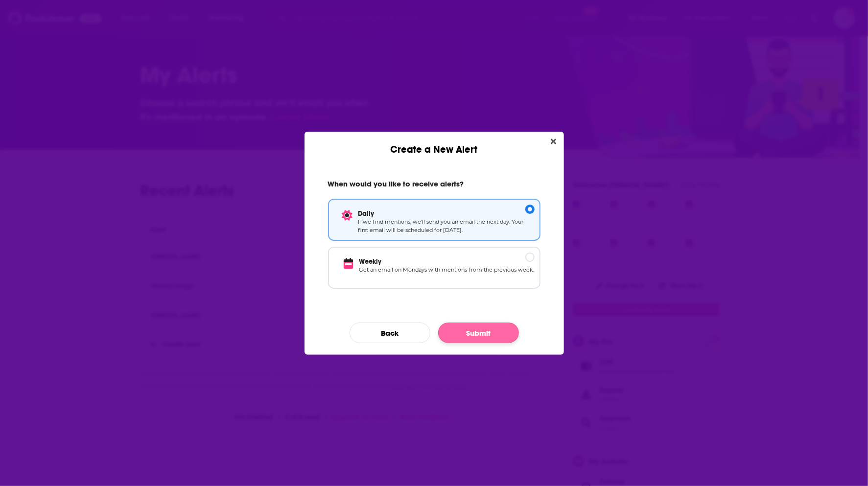 This screenshot has height=486, width=868. Describe the element at coordinates (553, 141) in the screenshot. I see `button: Close` at that location.